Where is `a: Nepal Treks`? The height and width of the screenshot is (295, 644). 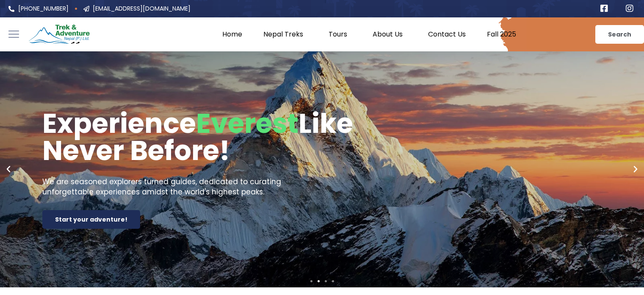 a: Nepal Treks is located at coordinates (286, 34).